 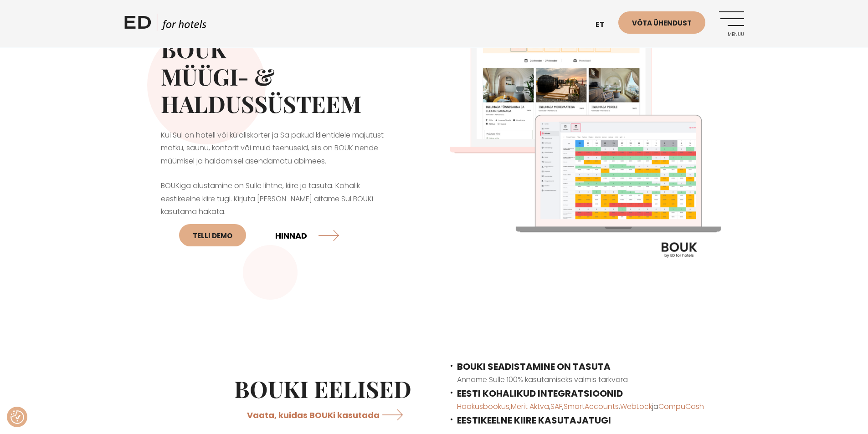 I want to click on span: Menüü, so click(x=731, y=34).